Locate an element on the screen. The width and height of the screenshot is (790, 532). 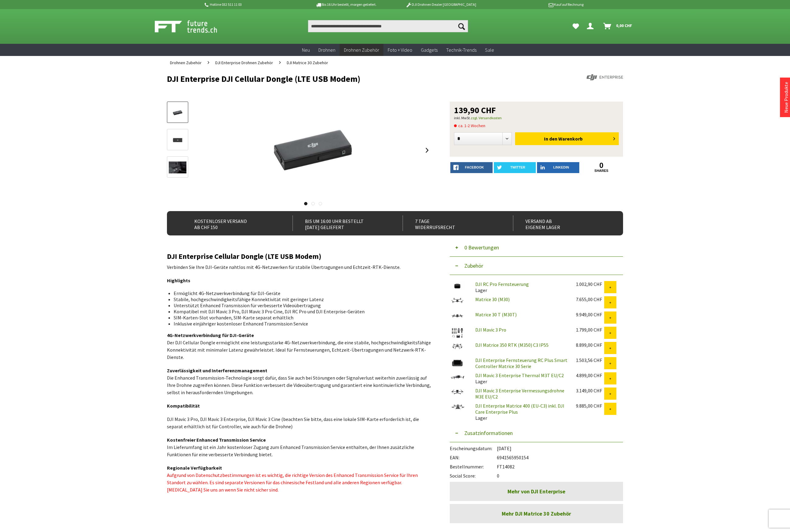
span: DJI Enterprise Drohnen Zubehör is located at coordinates (244, 63).